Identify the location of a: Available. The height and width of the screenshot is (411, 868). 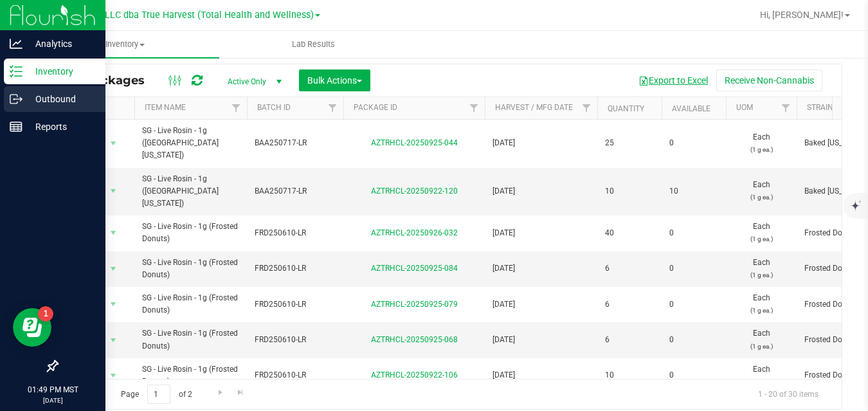
(691, 109).